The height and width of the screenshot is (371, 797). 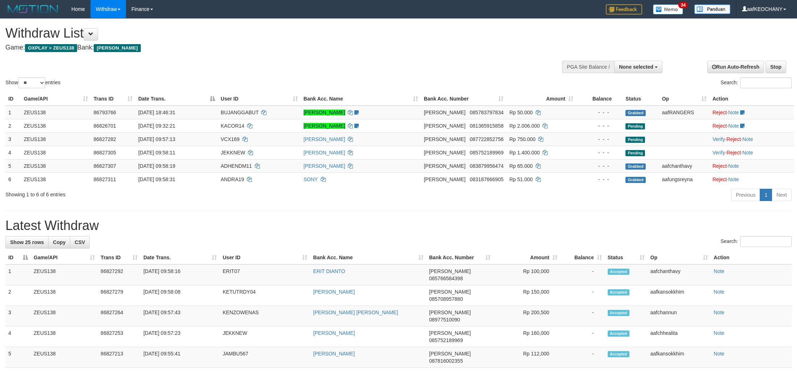 What do you see at coordinates (33, 9) in the screenshot?
I see `img: MOTION_logo.png` at bounding box center [33, 9].